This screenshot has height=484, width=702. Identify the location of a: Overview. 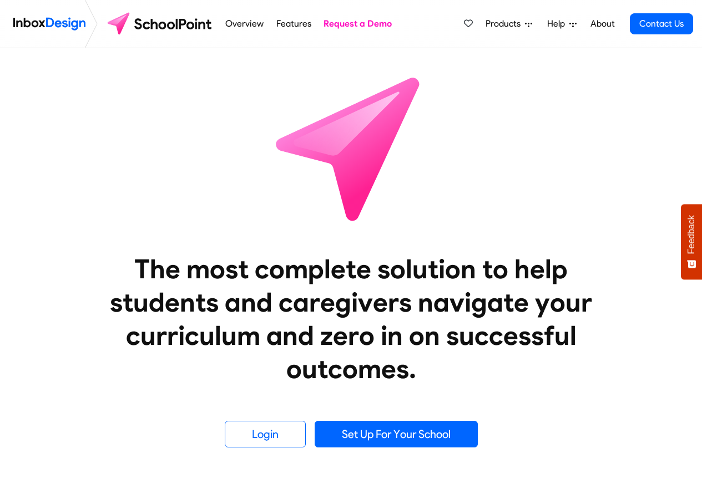
(245, 24).